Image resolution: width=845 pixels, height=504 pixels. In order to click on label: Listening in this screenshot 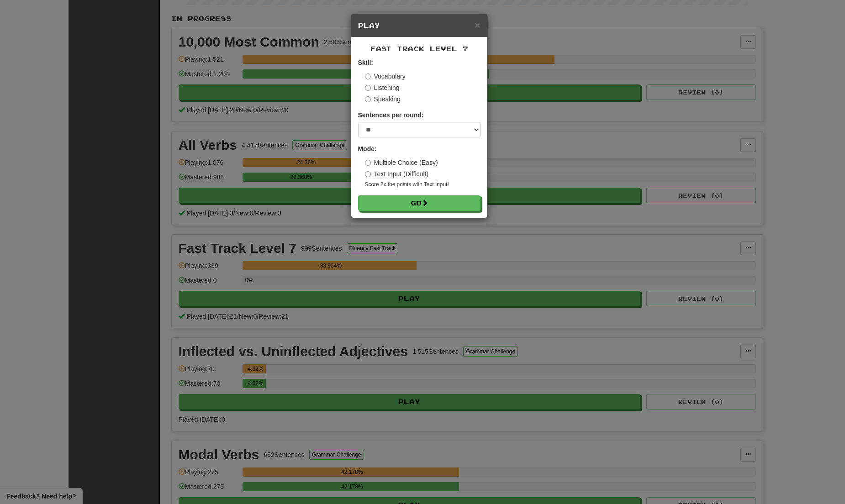, I will do `click(382, 87)`.